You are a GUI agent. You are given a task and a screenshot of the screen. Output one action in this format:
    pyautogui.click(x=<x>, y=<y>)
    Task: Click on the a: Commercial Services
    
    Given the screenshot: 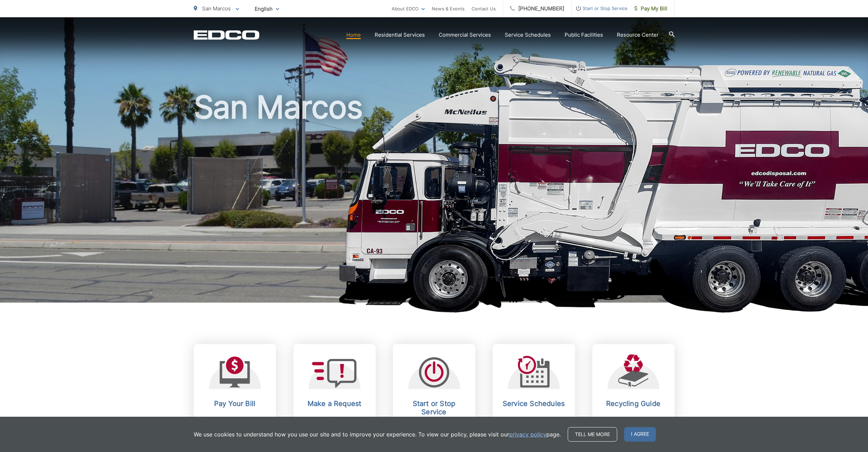 What is the action you would take?
    pyautogui.click(x=465, y=35)
    